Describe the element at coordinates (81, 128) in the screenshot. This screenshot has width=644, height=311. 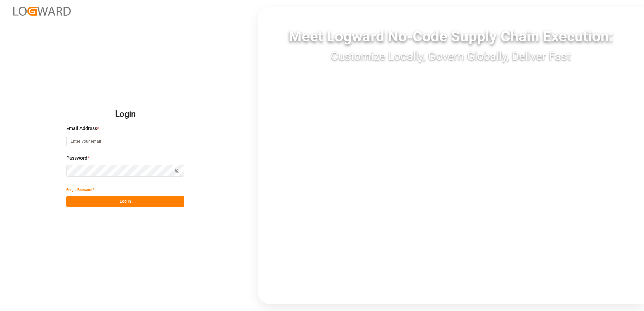
I see `span: Email Address` at that location.